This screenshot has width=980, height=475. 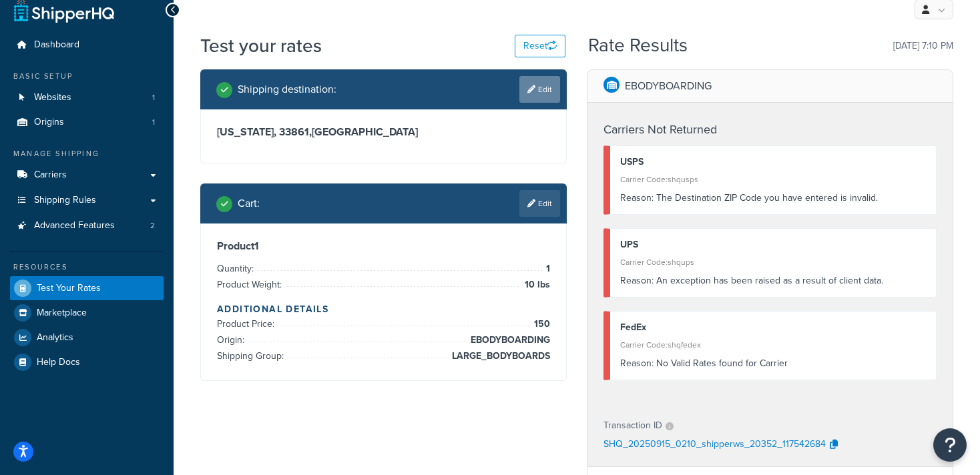 What do you see at coordinates (61, 313) in the screenshot?
I see `span: Marketplace` at bounding box center [61, 313].